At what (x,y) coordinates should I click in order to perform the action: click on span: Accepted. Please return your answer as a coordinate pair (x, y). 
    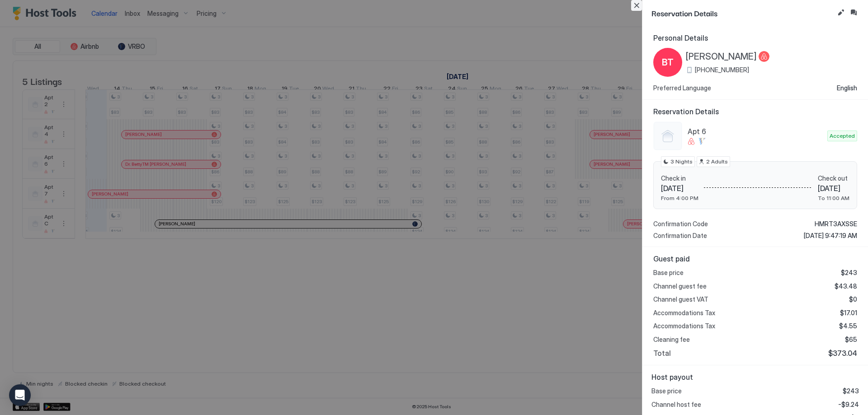
    Looking at the image, I should click on (842, 136).